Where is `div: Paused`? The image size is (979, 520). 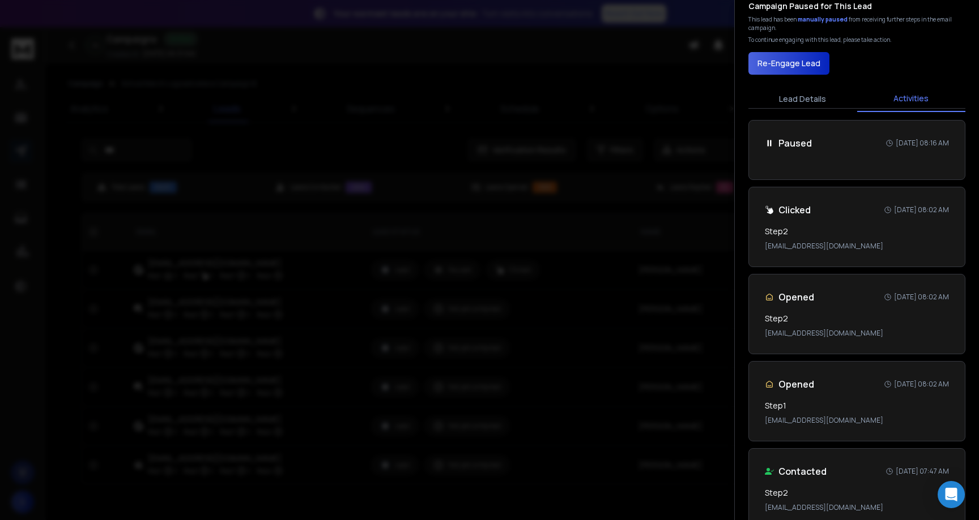 div: Paused is located at coordinates (788, 143).